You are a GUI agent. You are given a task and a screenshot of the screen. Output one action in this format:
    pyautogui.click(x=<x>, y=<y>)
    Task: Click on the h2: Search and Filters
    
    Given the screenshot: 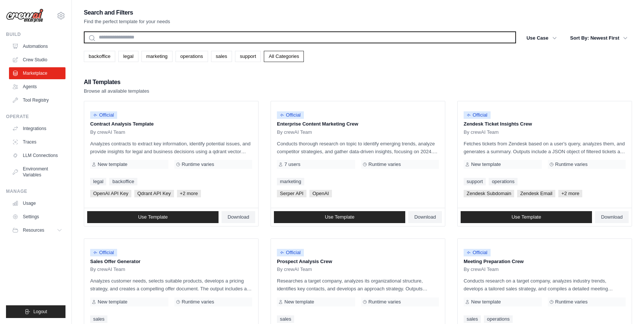 What is the action you would take?
    pyautogui.click(x=127, y=13)
    